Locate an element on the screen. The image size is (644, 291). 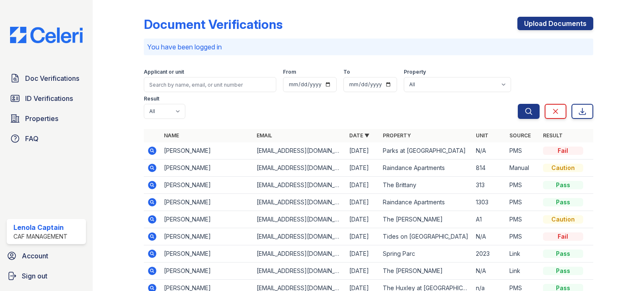
button: Sign out is located at coordinates (46, 276).